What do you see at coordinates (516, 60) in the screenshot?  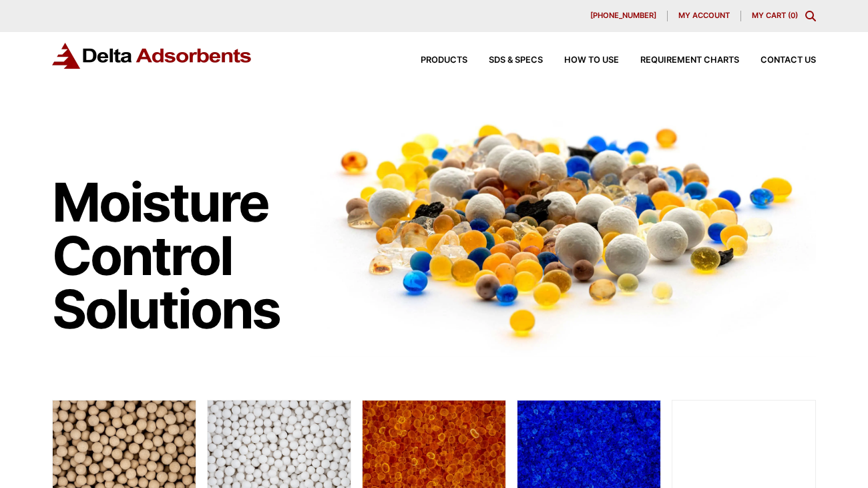 I see `span: SDS & SPECS` at bounding box center [516, 60].